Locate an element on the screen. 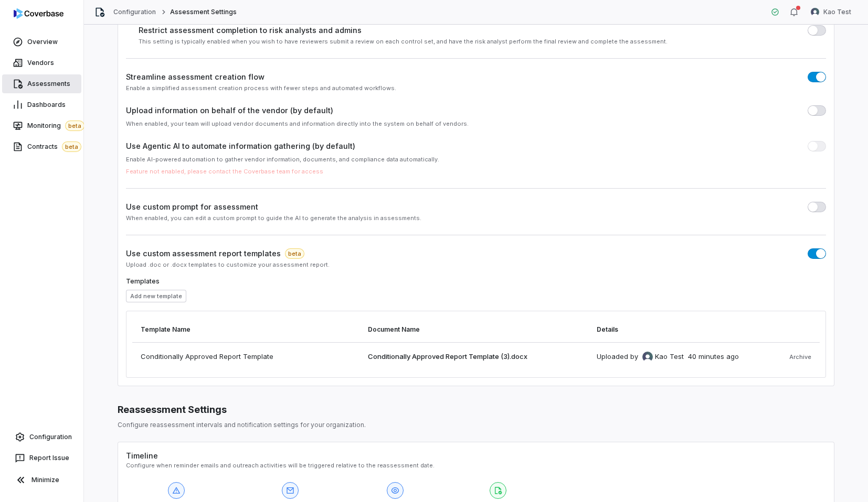 This screenshot has width=868, height=502. div: Configure when reminder emails and outreach activities will be triggered relative to the reassess... is located at coordinates (476, 466).